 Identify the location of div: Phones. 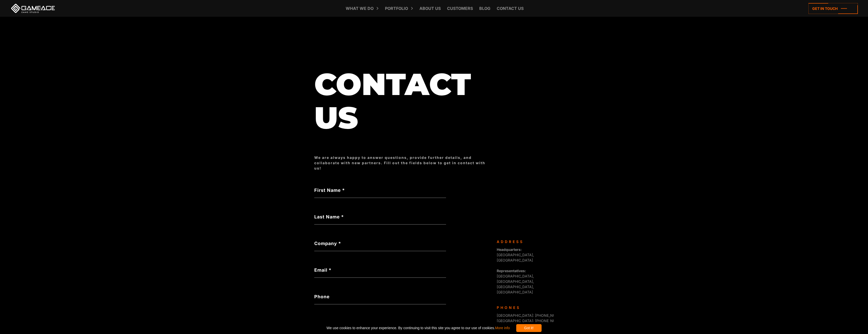
(523, 307).